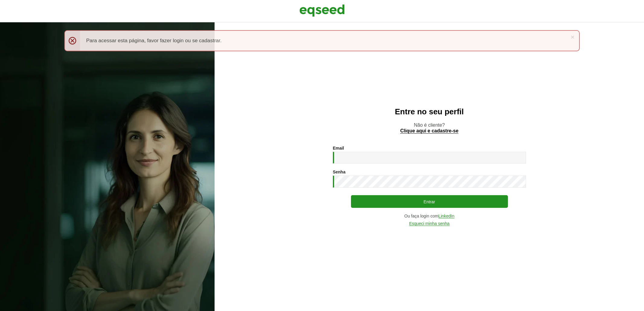 The image size is (644, 311). I want to click on a: Esqueci minha senha, so click(430, 223).